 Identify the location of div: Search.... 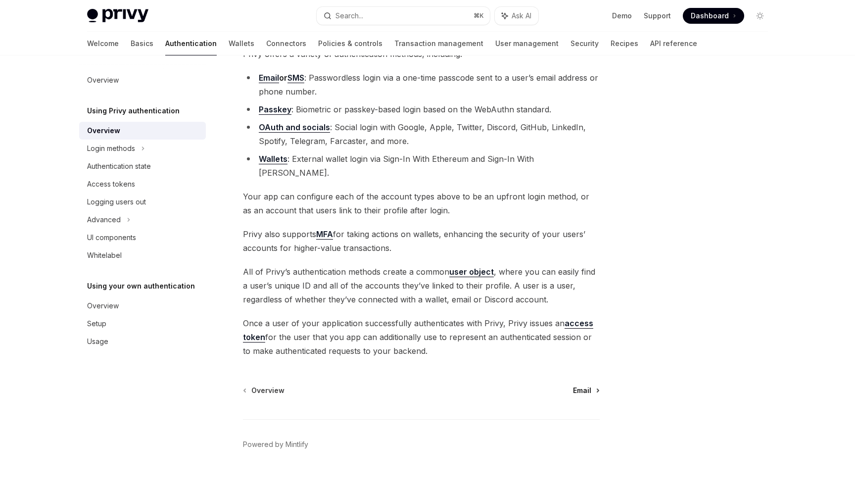
(349, 16).